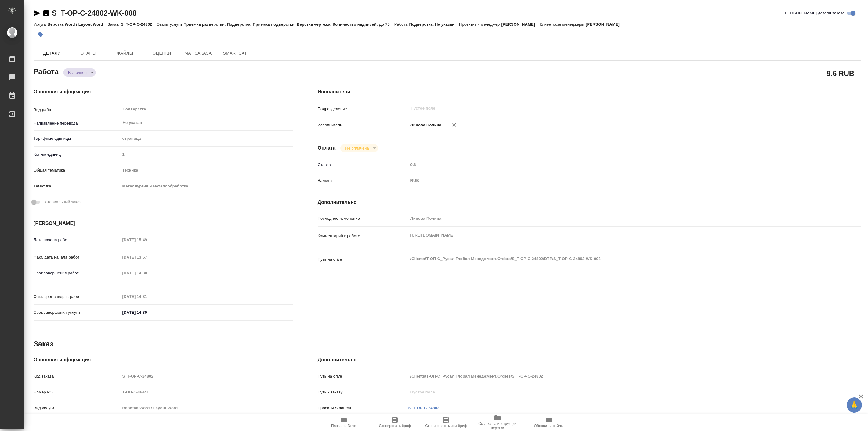  I want to click on span: Чат заказа, so click(198, 53).